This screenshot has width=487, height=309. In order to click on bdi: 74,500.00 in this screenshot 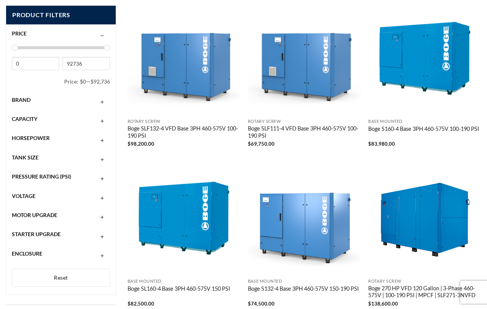, I will do `click(261, 304)`.